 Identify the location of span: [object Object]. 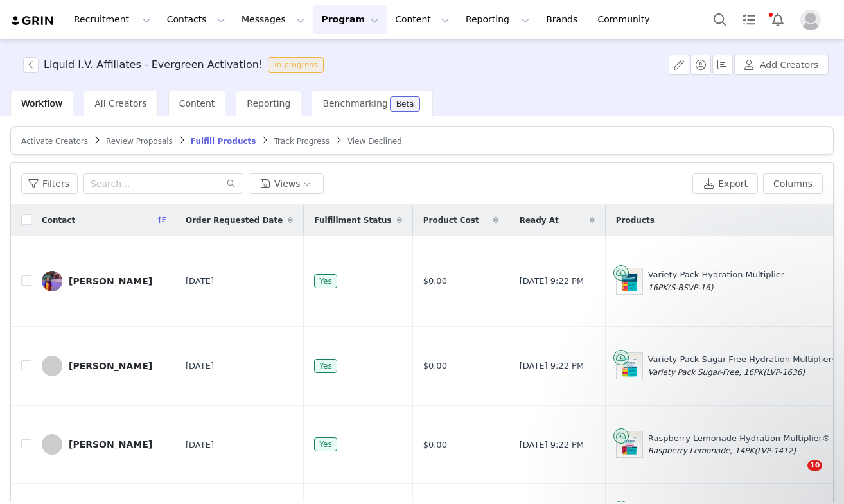
(176, 65).